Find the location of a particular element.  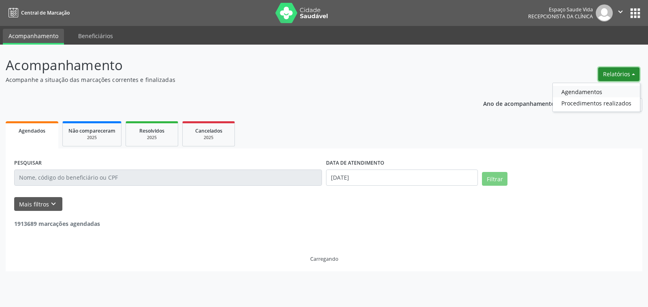

span: Agendados is located at coordinates (32, 130).